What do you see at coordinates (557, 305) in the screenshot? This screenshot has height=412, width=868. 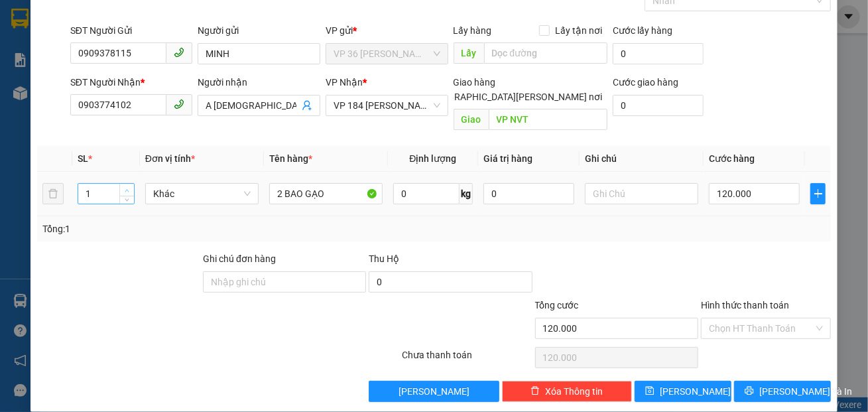 I see `span: Tổng cước` at bounding box center [557, 305].